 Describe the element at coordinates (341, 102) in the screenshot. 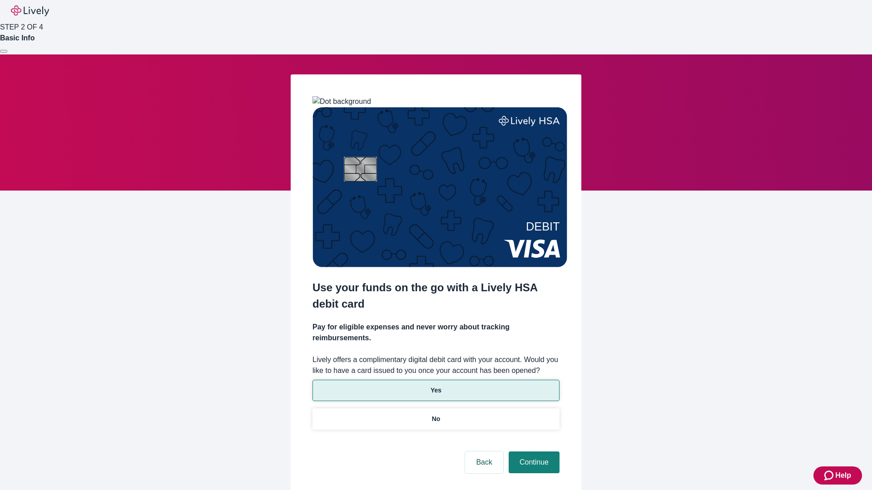

I see `img: Dot background` at that location.